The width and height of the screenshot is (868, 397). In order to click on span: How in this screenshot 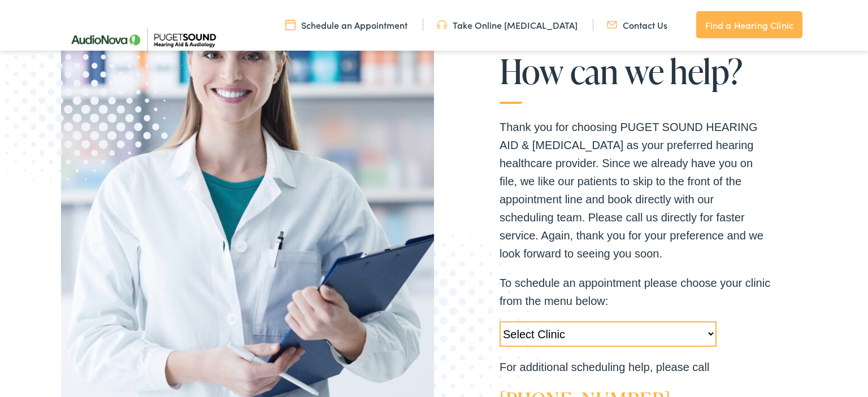, I will do `click(531, 71)`.